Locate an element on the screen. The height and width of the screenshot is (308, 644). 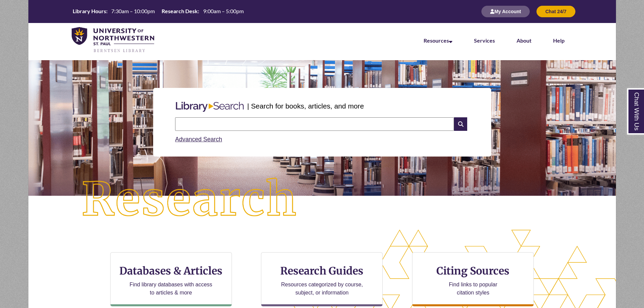
a: Advanced Search is located at coordinates (199, 139).